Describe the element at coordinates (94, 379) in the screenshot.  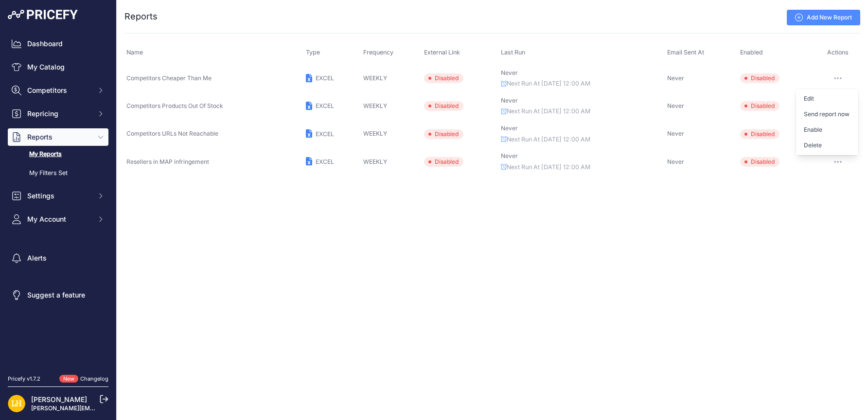
I see `a: Changelog` at that location.